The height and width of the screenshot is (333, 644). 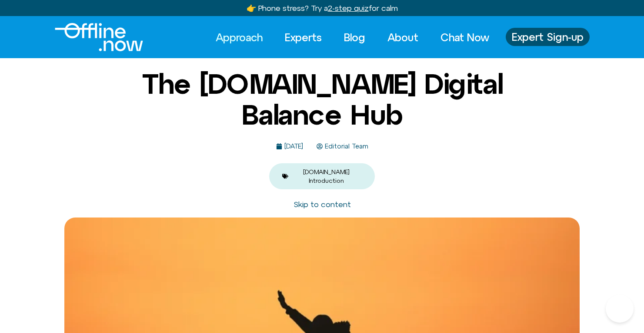 I want to click on a: Approach, so click(x=239, y=37).